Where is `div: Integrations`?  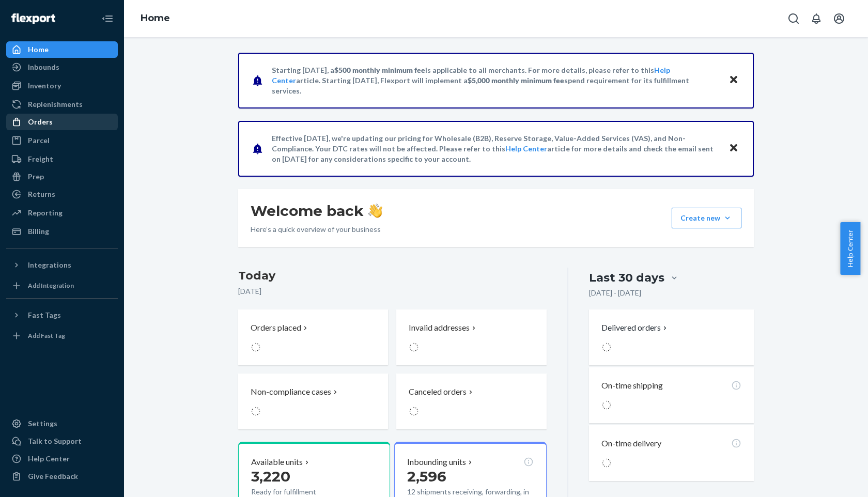
div: Integrations is located at coordinates (49, 265).